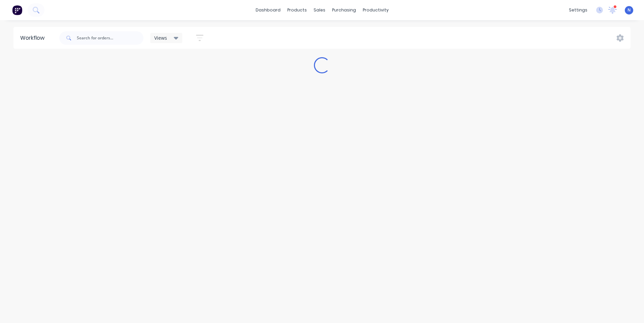  What do you see at coordinates (343, 10) in the screenshot?
I see `div: purchasing` at bounding box center [343, 10].